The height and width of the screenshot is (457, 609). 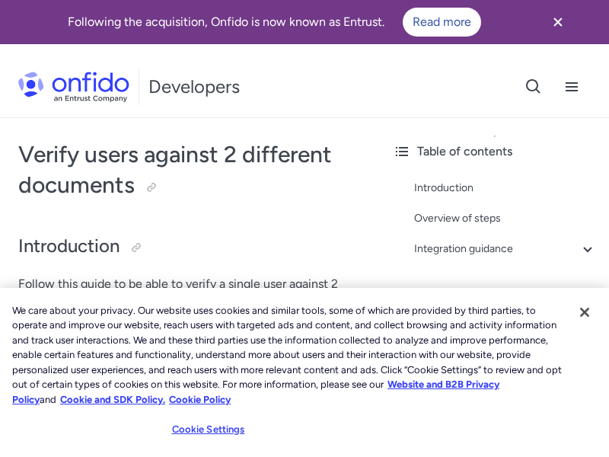 What do you see at coordinates (256, 391) in the screenshot?
I see `a: More information about our cookie policy., opens in a new tab` at bounding box center [256, 391].